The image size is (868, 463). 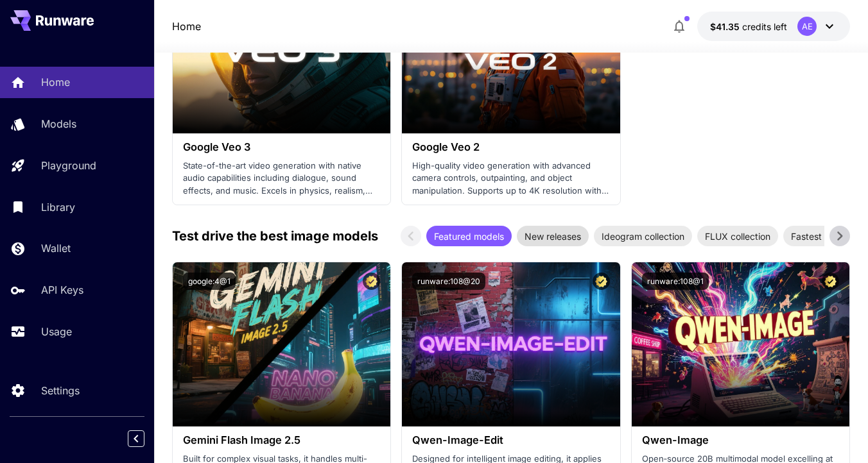 What do you see at coordinates (511, 147) in the screenshot?
I see `h3: Google Veo 2` at bounding box center [511, 147].